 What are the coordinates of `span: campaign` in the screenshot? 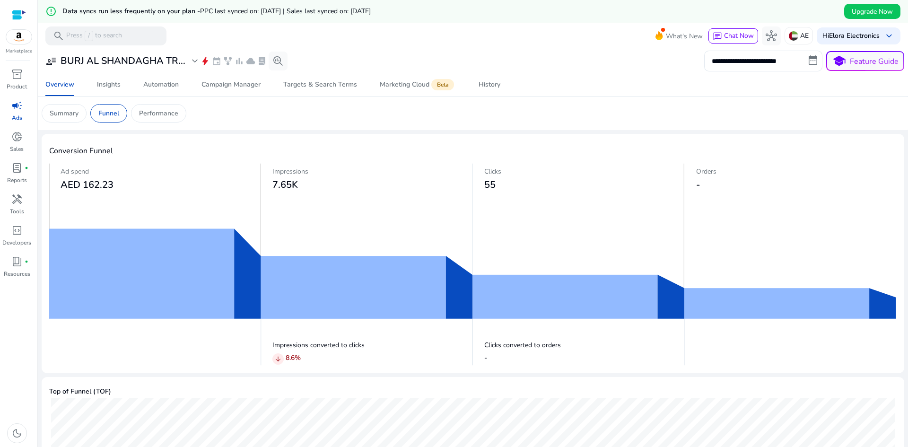 It's located at (17, 105).